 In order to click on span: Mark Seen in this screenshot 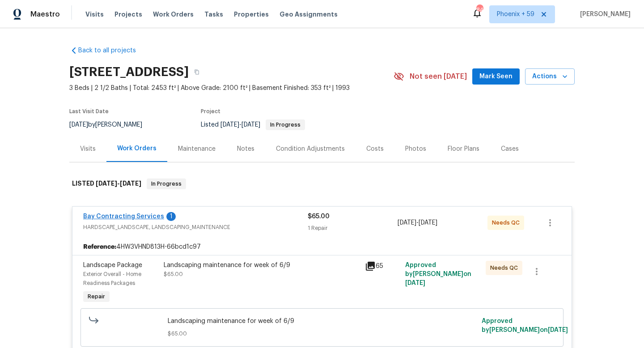, I will do `click(496, 77)`.